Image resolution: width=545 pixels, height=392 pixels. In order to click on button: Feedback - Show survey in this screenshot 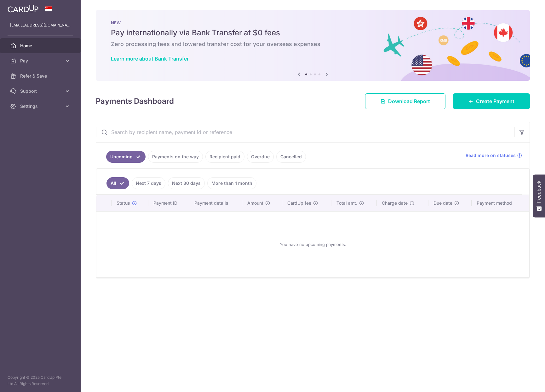, I will do `click(539, 196)`.